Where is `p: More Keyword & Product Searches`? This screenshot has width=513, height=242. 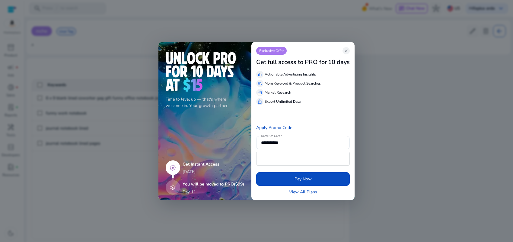 p: More Keyword & Product Searches is located at coordinates (293, 83).